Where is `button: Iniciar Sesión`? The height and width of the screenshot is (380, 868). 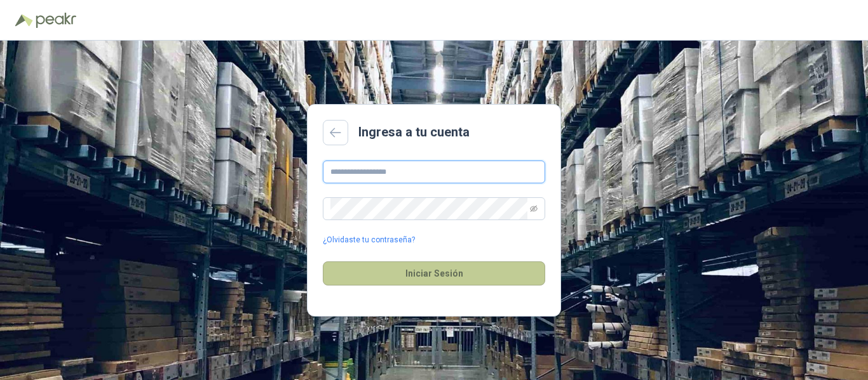
button: Iniciar Sesión is located at coordinates (434, 273).